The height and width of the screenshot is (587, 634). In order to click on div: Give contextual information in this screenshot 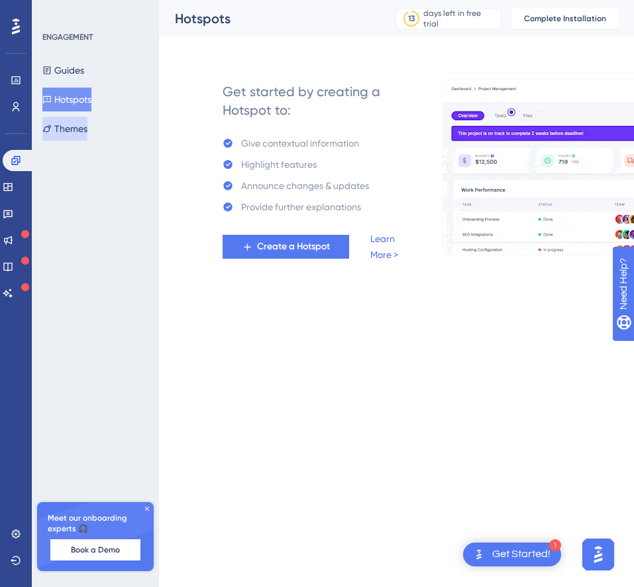, I will do `click(300, 143)`.